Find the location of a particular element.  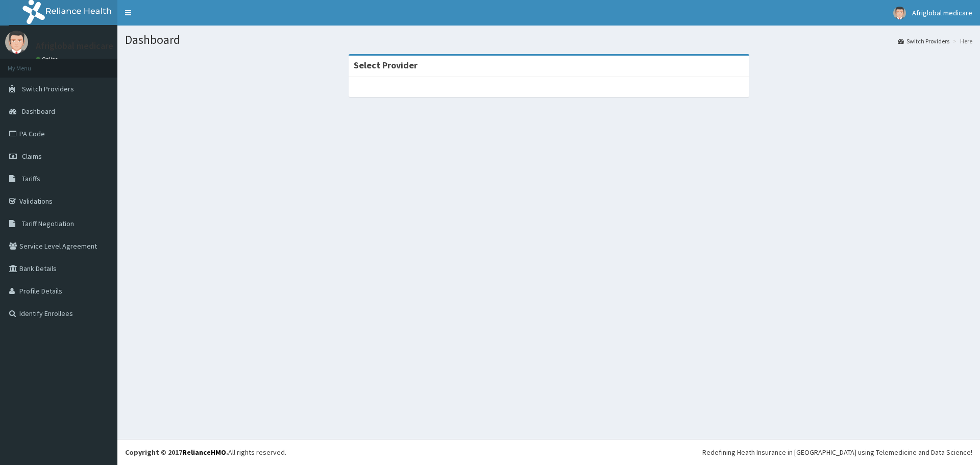

footer: All rights reserved. is located at coordinates (549, 452).